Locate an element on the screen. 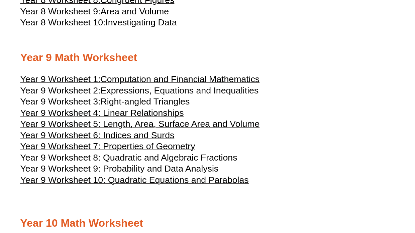  span: Year 8 Worksheet 10: is located at coordinates (63, 22).